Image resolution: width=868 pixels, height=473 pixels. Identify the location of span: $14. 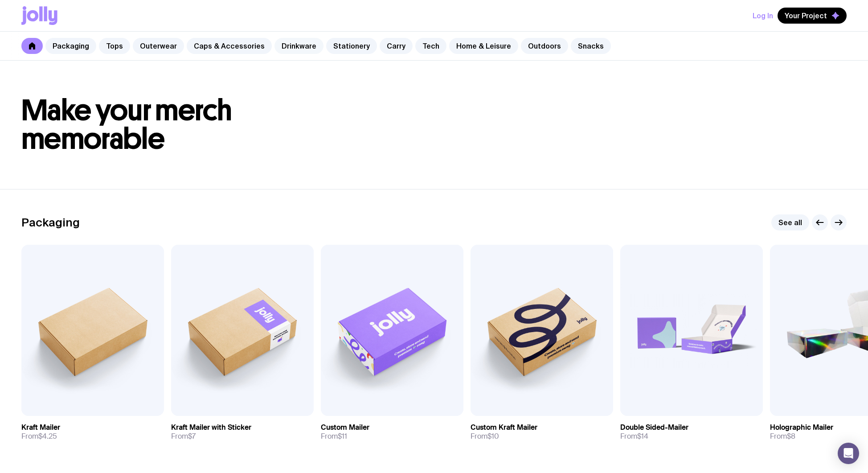
(643, 436).